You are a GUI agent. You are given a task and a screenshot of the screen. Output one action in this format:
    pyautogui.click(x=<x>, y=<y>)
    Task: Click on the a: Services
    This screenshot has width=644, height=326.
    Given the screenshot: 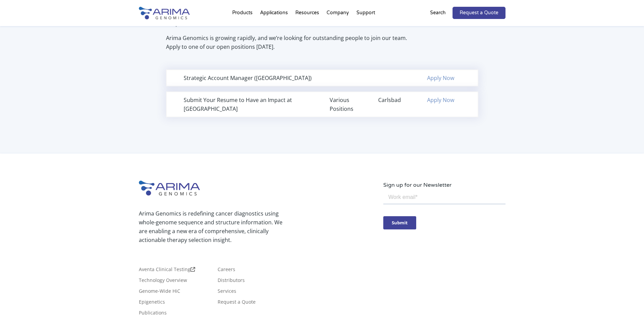 What is the action you would take?
    pyautogui.click(x=227, y=292)
    